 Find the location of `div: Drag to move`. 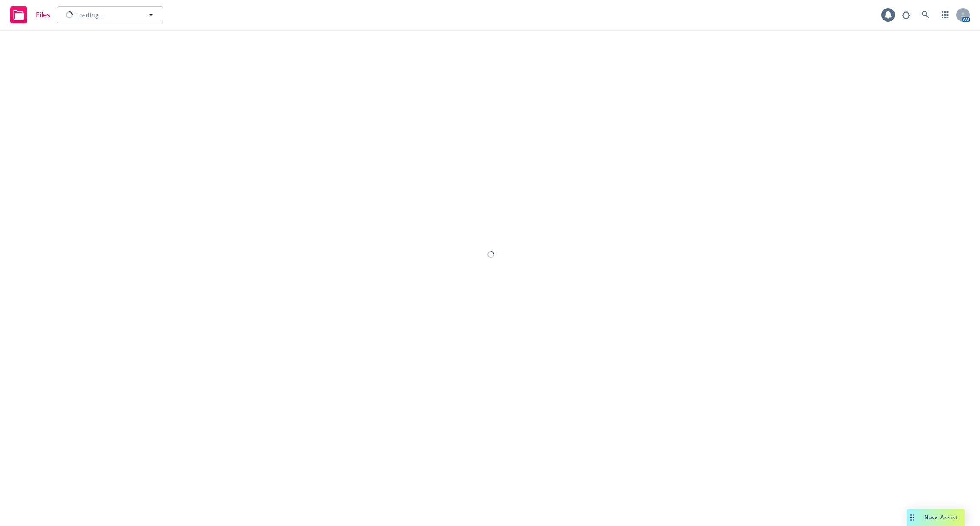

div: Drag to move is located at coordinates (912, 517).